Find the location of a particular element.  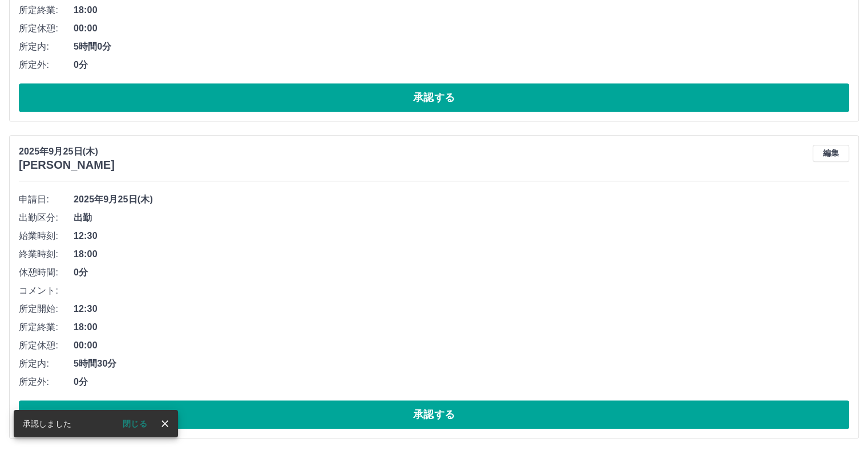

span: 出勤区分: is located at coordinates (46, 218).